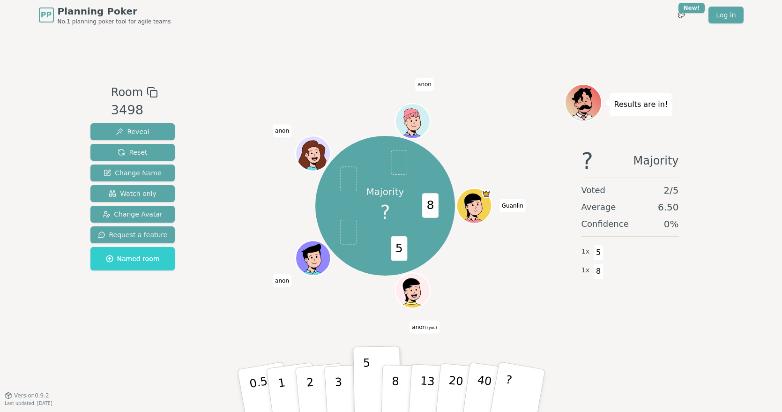 The width and height of the screenshot is (782, 412). I want to click on a: Log in, so click(725, 15).